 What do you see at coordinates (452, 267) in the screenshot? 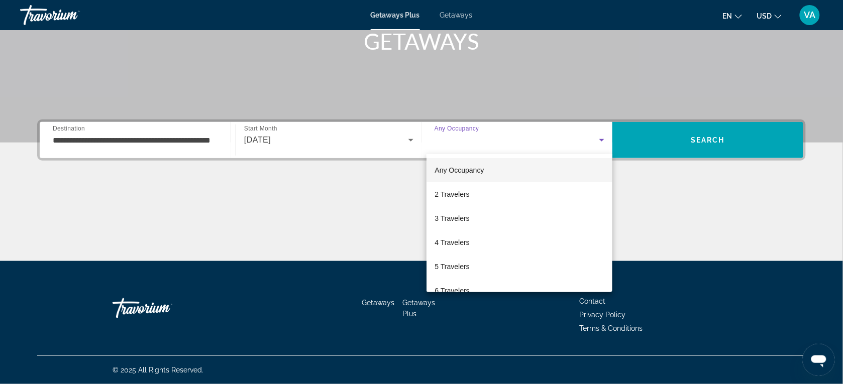
I see `span: 5 Travelers` at bounding box center [452, 267].